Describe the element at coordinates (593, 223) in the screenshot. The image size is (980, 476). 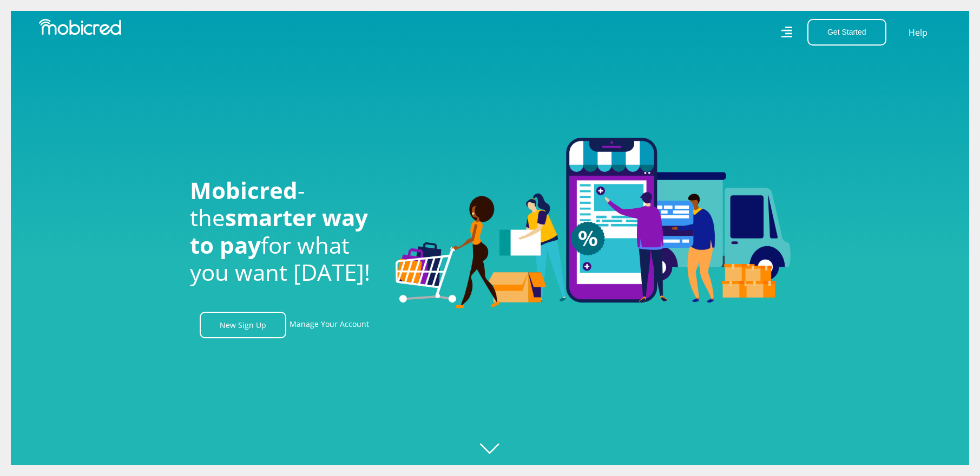
I see `img: Welcome to Mobicred` at that location.